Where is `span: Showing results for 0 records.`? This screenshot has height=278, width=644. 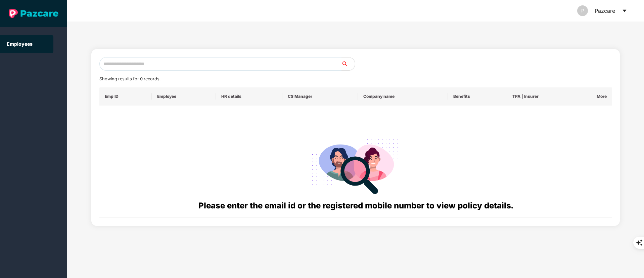
span: Showing results for 0 records. is located at coordinates (130, 79).